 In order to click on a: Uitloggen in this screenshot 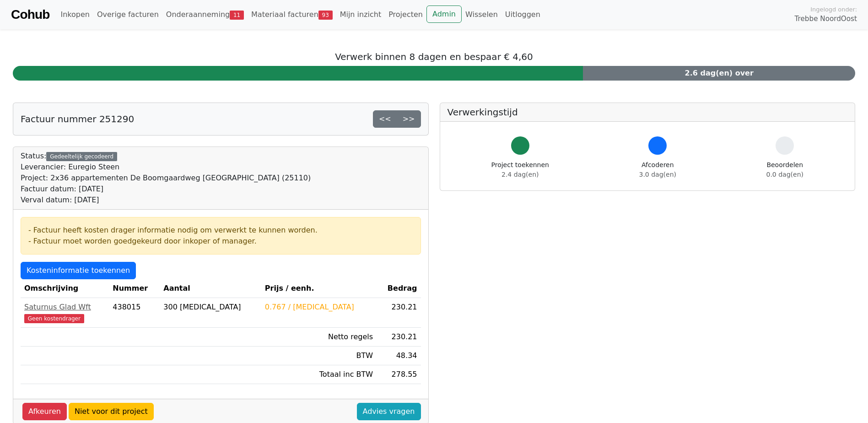, I will do `click(523, 15)`.